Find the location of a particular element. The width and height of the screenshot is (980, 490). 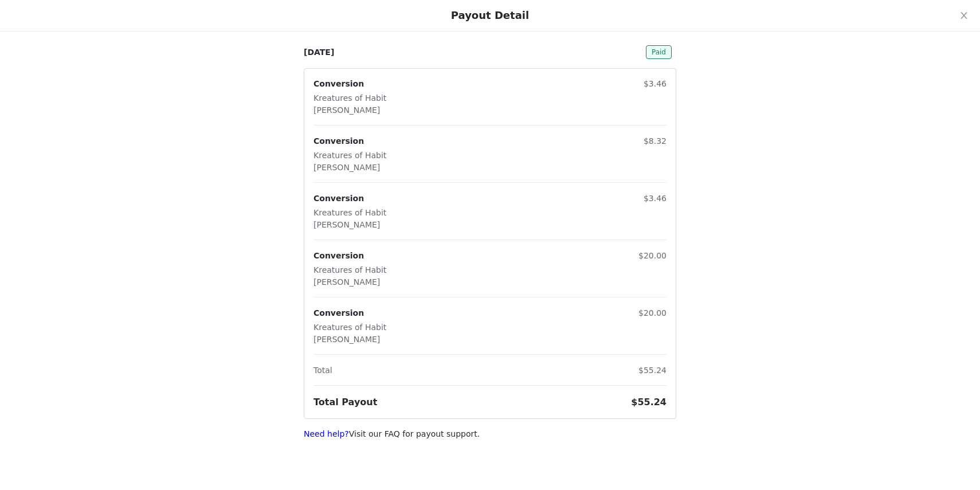

h3: Total Payout is located at coordinates (345, 402).